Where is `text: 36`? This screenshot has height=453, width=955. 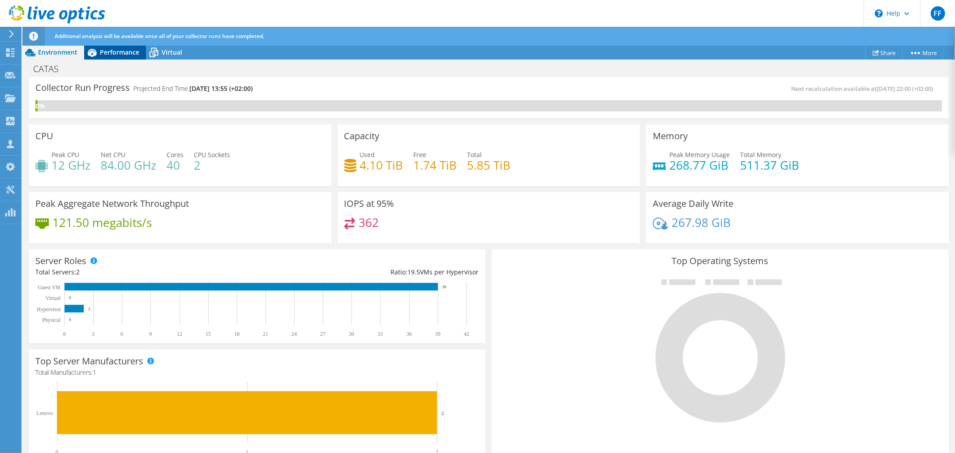 text: 36 is located at coordinates (409, 334).